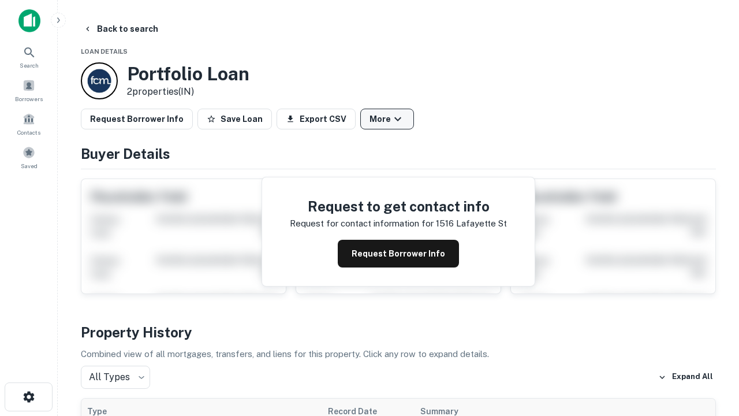  Describe the element at coordinates (29, 99) in the screenshot. I see `span: Borrowers` at that location.